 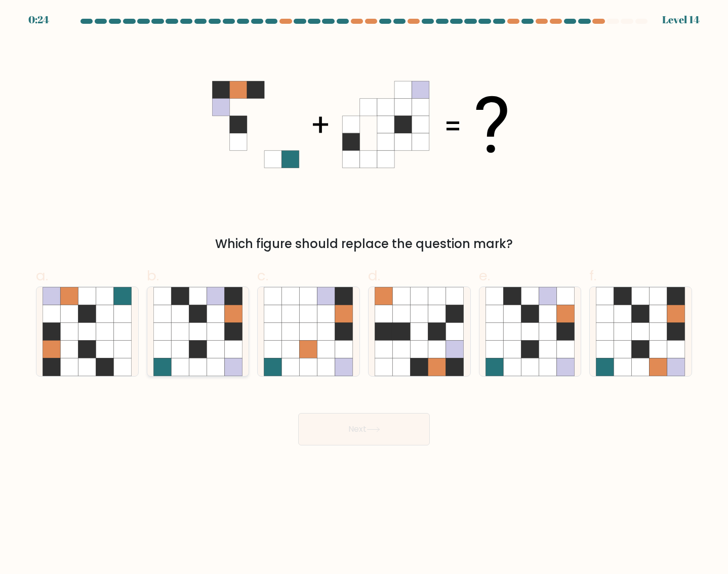 What do you see at coordinates (364, 244) in the screenshot?
I see `div: Which figure should replace the question mark?` at bounding box center [364, 244].